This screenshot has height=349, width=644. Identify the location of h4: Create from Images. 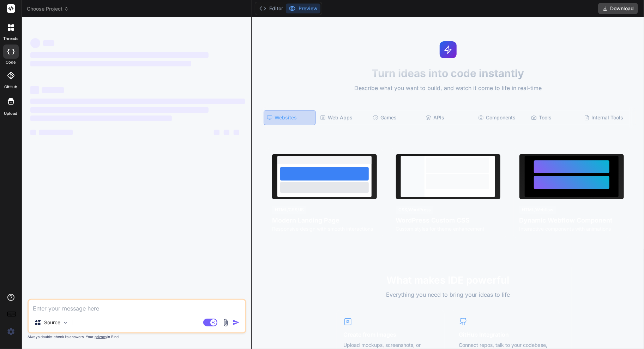
(390, 334).